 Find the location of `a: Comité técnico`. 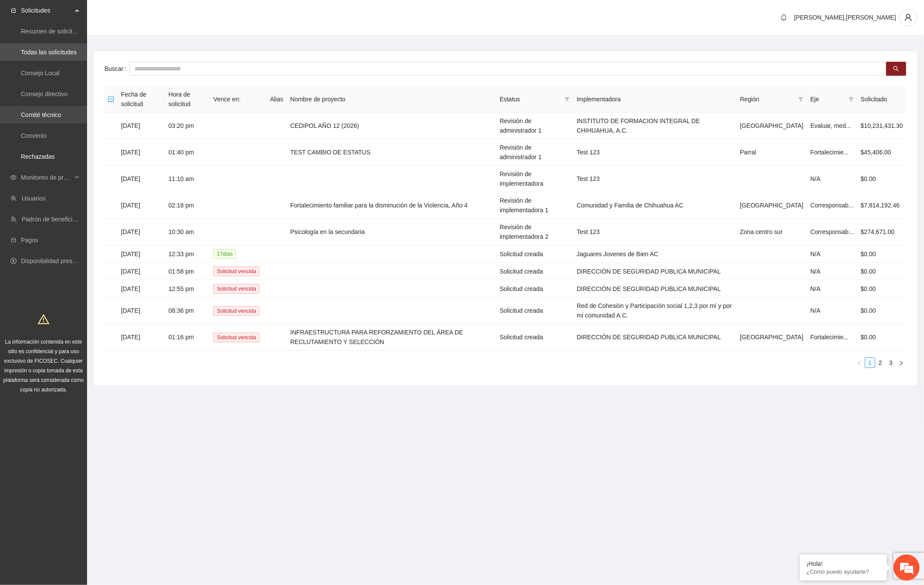

a: Comité técnico is located at coordinates (41, 115).